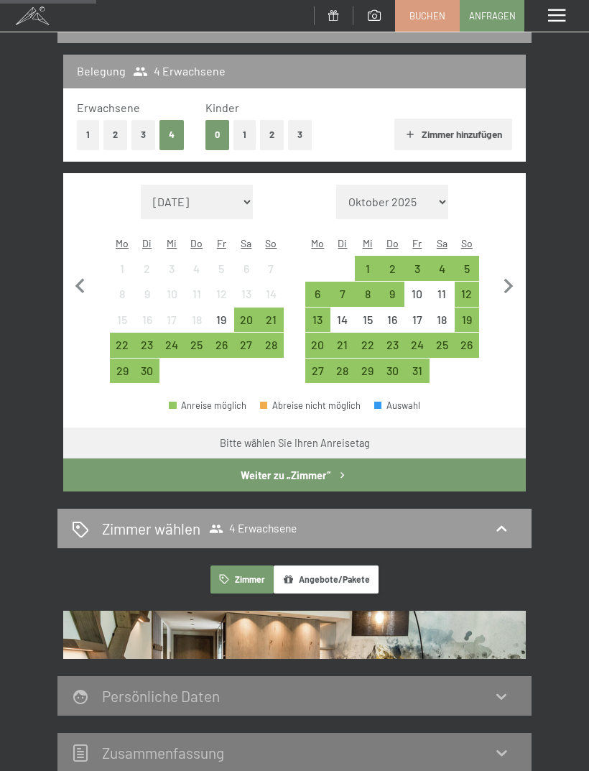  Describe the element at coordinates (147, 320) in the screenshot. I see `div: Tue Sep 16 2025` at that location.